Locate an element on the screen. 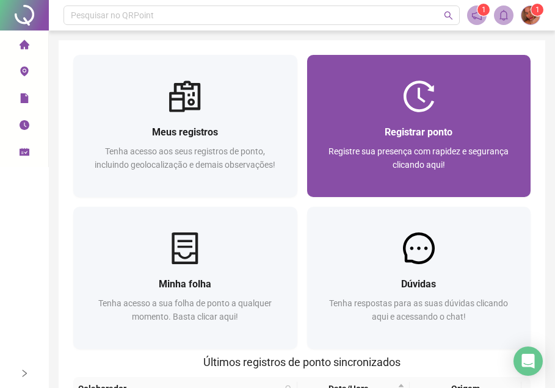 Image resolution: width=555 pixels, height=388 pixels. span: Dúvidas is located at coordinates (418, 284).